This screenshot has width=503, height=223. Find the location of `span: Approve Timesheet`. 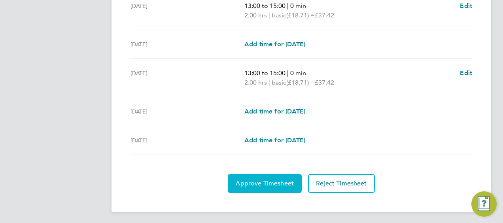

span: Approve Timesheet is located at coordinates (265, 184).